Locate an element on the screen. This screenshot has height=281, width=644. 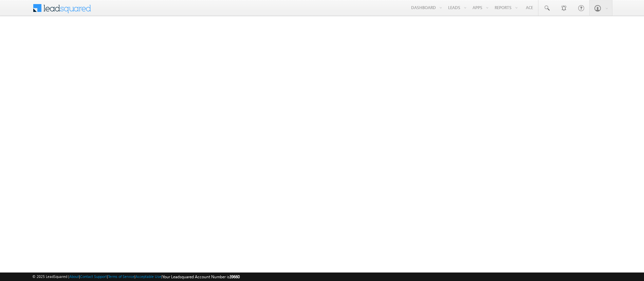
a: About is located at coordinates (74, 276).